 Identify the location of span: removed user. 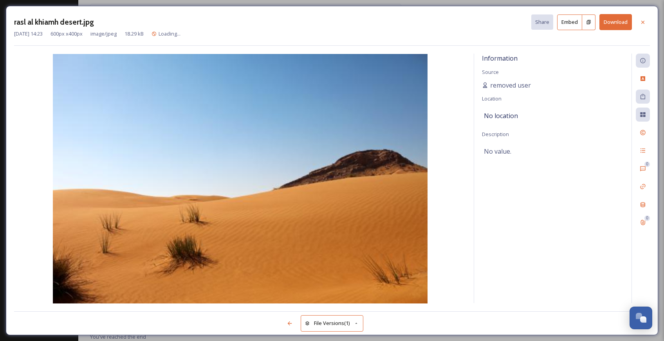
(510, 85).